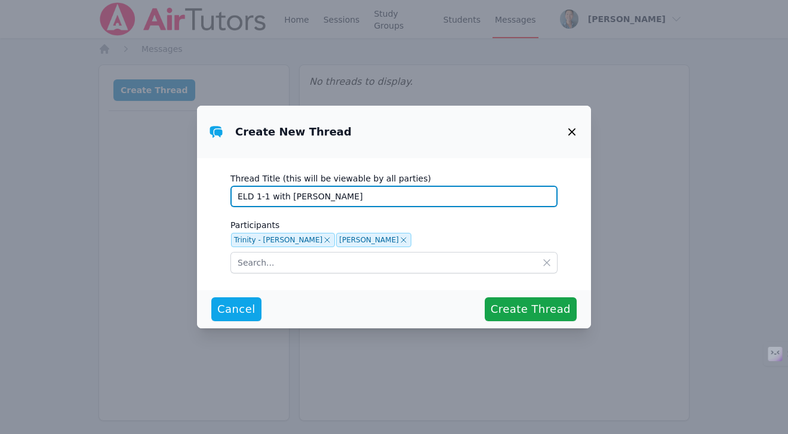 The width and height of the screenshot is (788, 434). I want to click on span: Cancel, so click(236, 309).